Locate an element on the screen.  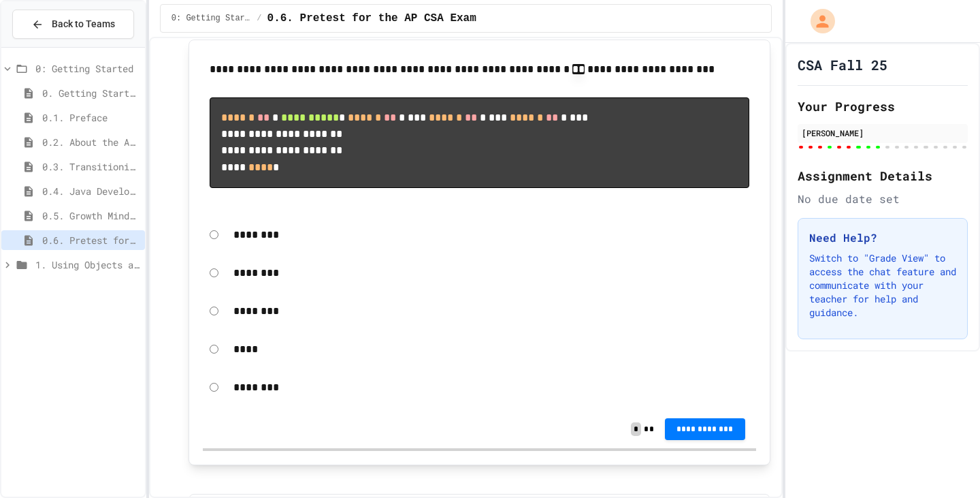
span: 0.1. Preface is located at coordinates (90, 117).